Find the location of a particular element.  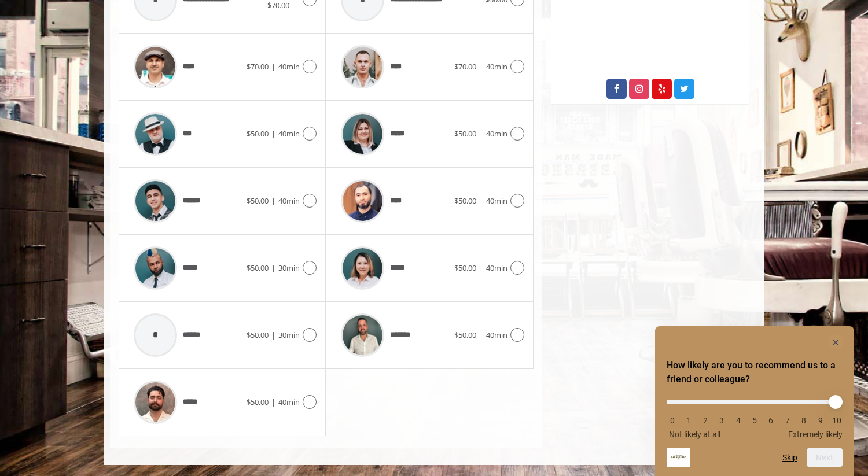

li: 9 is located at coordinates (820, 421).